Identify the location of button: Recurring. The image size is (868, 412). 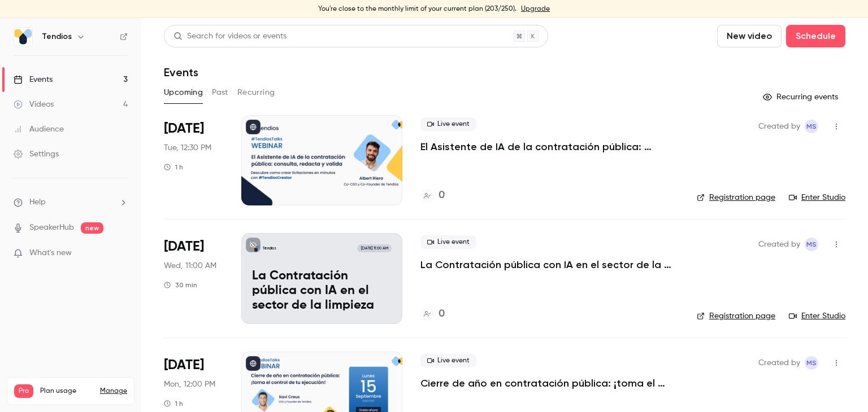
(256, 93).